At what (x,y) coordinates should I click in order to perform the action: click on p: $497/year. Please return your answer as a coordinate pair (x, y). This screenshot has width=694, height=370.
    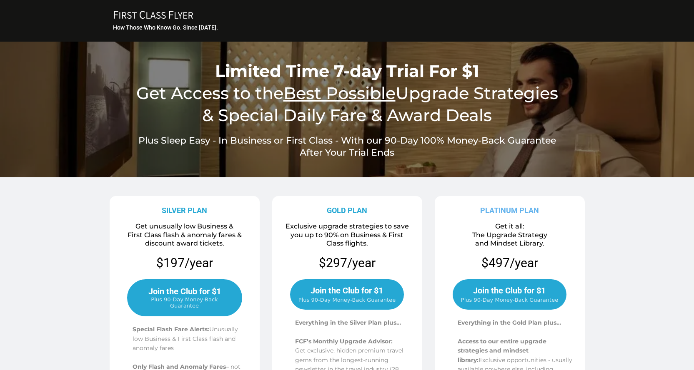
    Looking at the image, I should click on (510, 263).